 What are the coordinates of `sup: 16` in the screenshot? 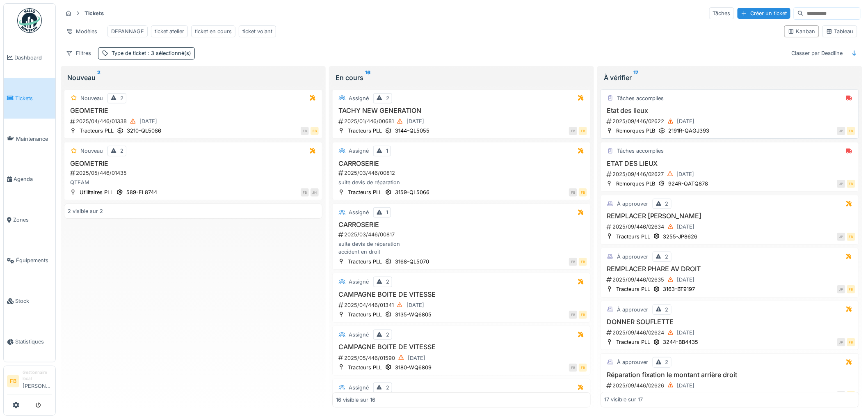 It's located at (368, 77).